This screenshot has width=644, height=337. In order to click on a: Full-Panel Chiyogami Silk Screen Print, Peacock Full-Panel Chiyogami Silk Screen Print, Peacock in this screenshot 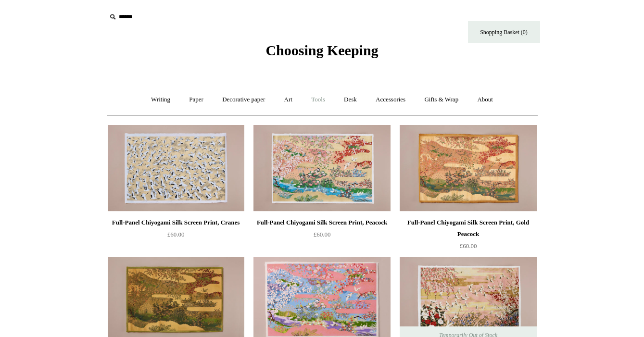, I will do `click(322, 168)`.